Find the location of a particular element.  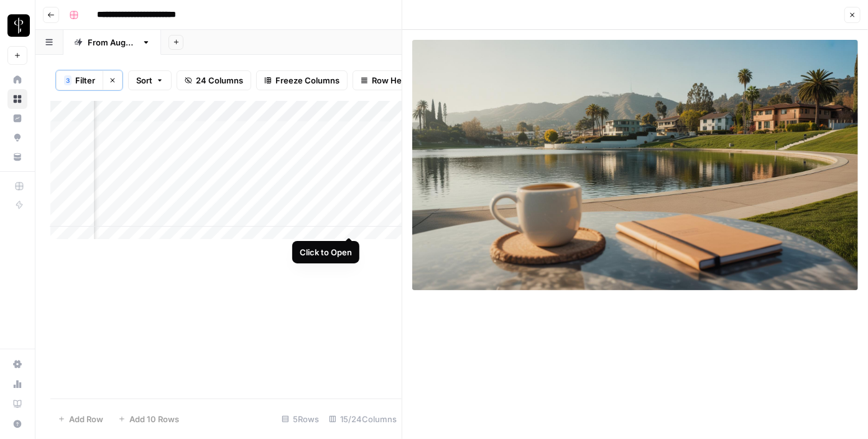

button: 3Filter is located at coordinates (79, 80).